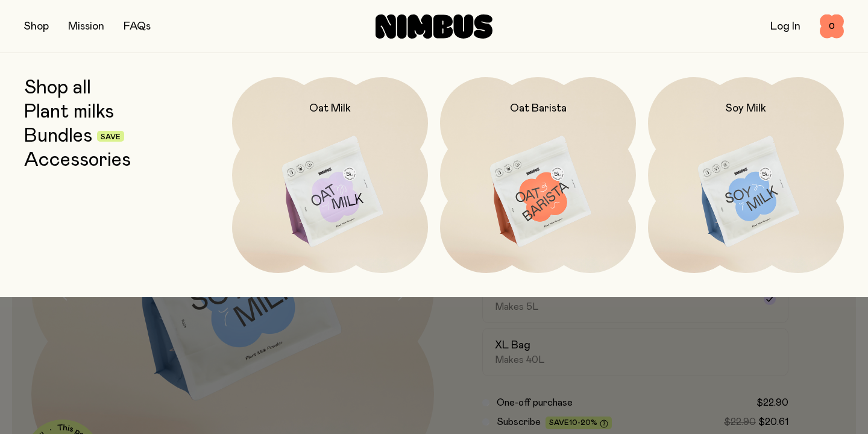 The height and width of the screenshot is (434, 868). What do you see at coordinates (746, 175) in the screenshot?
I see `a: Soy Milk` at bounding box center [746, 175].